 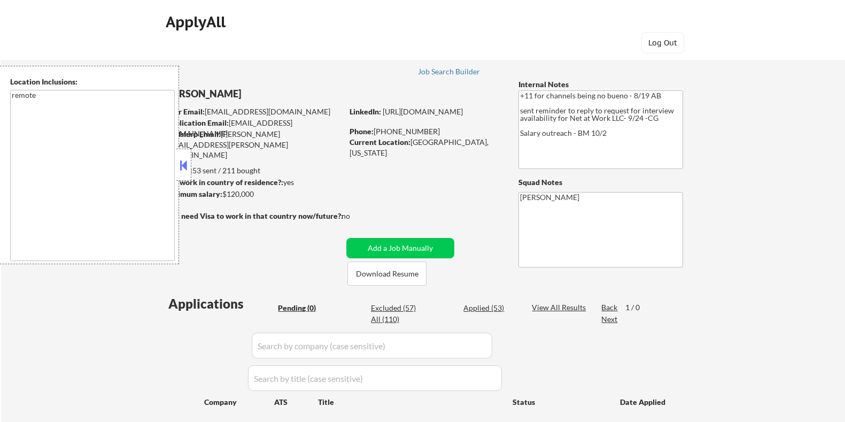 I want to click on button: Add a Job Manually, so click(x=400, y=248).